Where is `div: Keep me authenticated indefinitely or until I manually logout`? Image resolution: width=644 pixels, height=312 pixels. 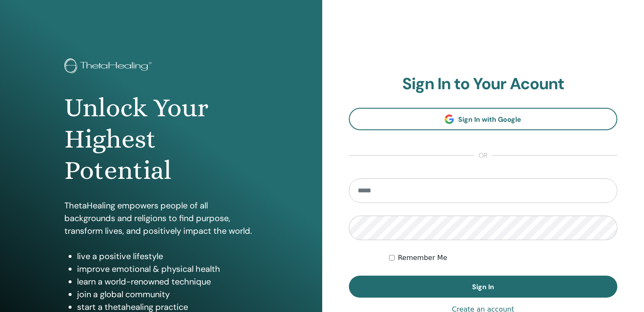 div: Keep me authenticated indefinitely or until I manually logout is located at coordinates (503, 258).